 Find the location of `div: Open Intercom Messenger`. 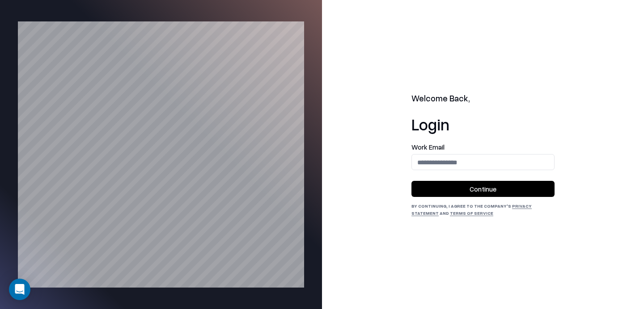

div: Open Intercom Messenger is located at coordinates (20, 289).